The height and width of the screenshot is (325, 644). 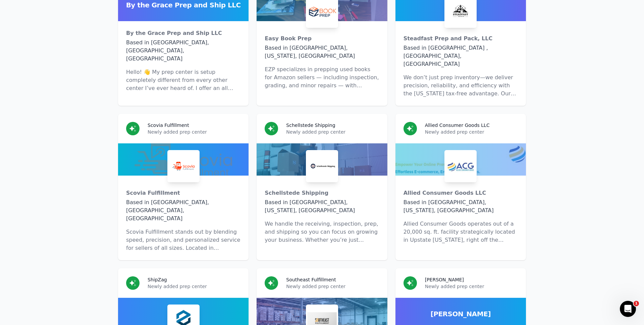 What do you see at coordinates (636, 303) in the screenshot?
I see `span: 1` at bounding box center [636, 303].